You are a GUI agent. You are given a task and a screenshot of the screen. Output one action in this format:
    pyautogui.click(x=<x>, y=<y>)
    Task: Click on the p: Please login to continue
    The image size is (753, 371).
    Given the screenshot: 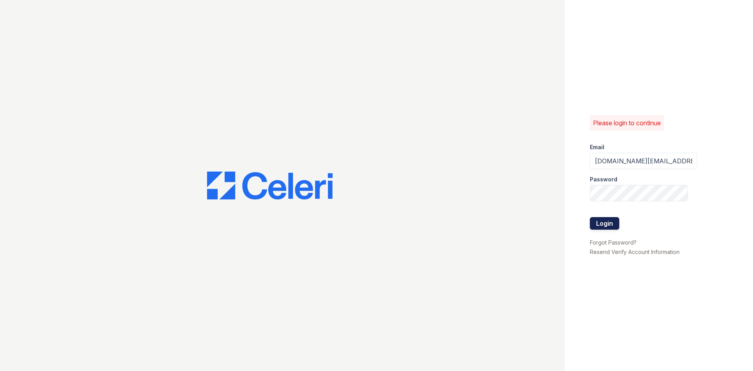 What is the action you would take?
    pyautogui.click(x=627, y=123)
    